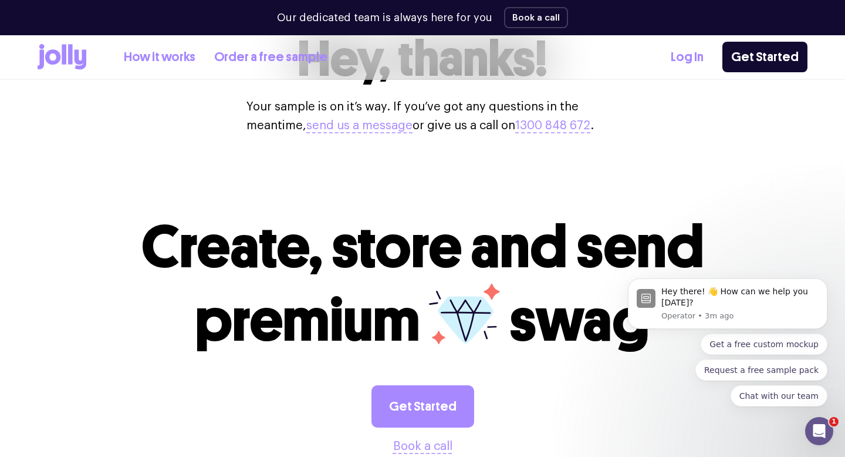  What do you see at coordinates (359, 126) in the screenshot?
I see `button: send us a message` at bounding box center [359, 126].